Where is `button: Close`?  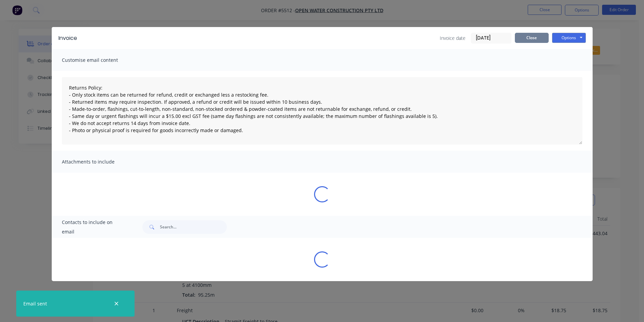
button: Close is located at coordinates (532, 38).